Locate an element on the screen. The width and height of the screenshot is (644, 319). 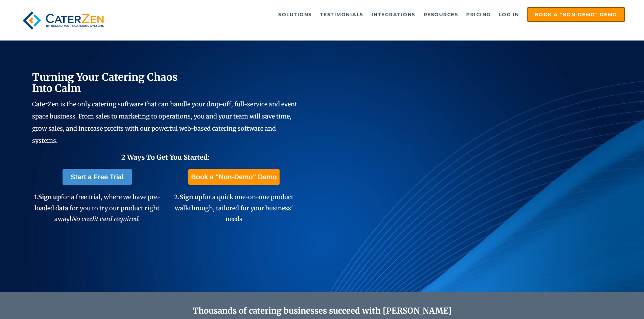
img: caterzen is located at coordinates (63, 20).